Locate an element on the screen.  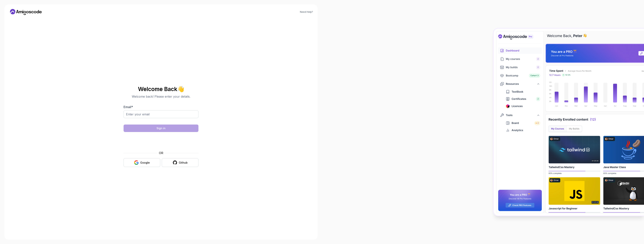
h2: Welcome Back is located at coordinates (161, 89).